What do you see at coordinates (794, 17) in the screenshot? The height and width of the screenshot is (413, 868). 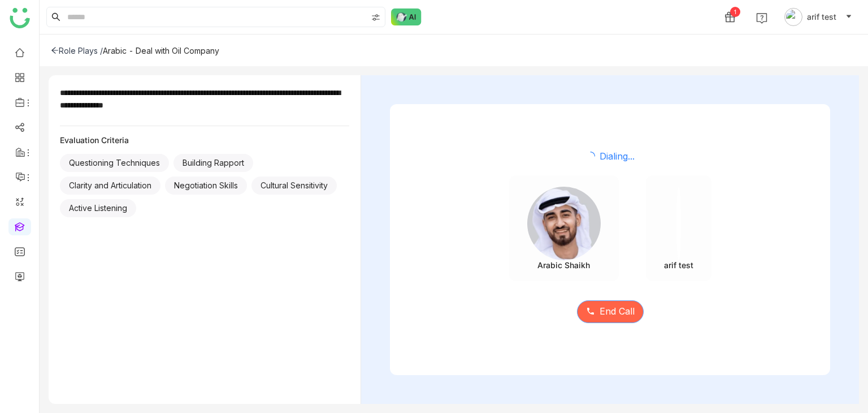 I see `img: avatar` at bounding box center [794, 17].